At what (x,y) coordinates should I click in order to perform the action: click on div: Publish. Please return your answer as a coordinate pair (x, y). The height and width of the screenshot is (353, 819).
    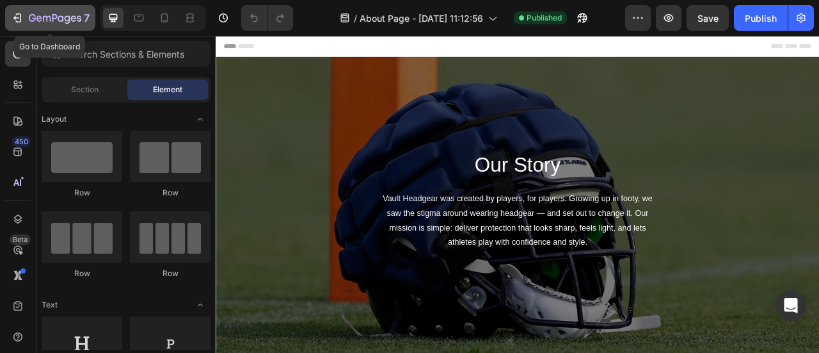
    Looking at the image, I should click on (761, 18).